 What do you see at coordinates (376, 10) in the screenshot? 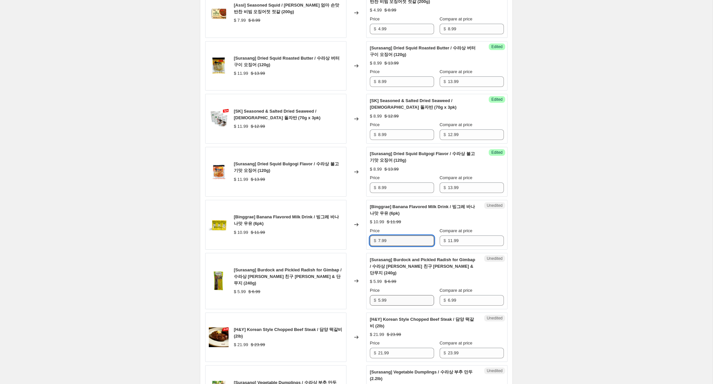
I see `div: $ 4.99` at bounding box center [376, 10].